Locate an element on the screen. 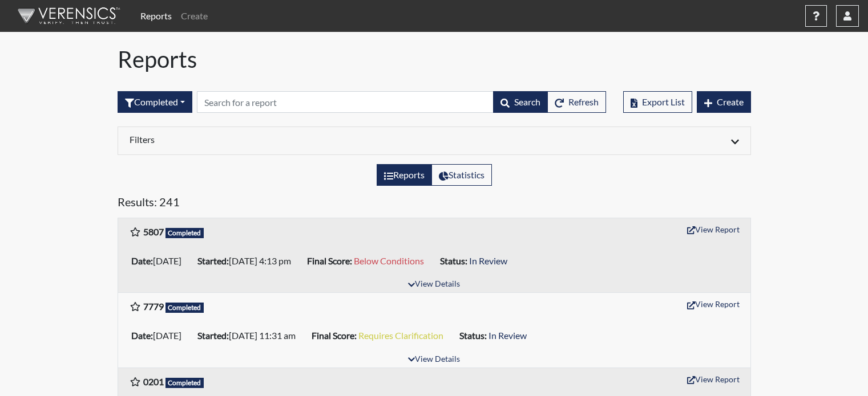 This screenshot has width=868, height=396. button: Create is located at coordinates (723, 102).